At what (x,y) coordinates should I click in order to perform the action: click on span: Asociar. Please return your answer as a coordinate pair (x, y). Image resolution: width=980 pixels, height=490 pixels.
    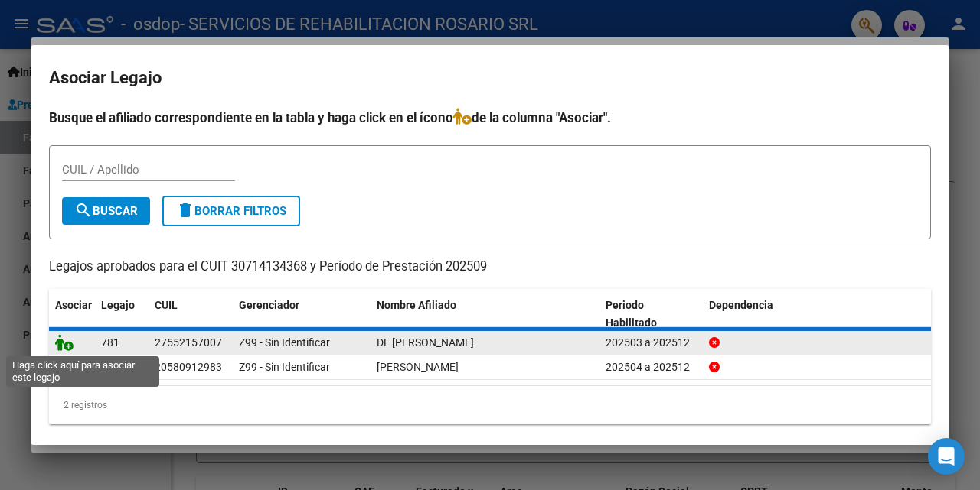
    Looking at the image, I should click on (73, 305).